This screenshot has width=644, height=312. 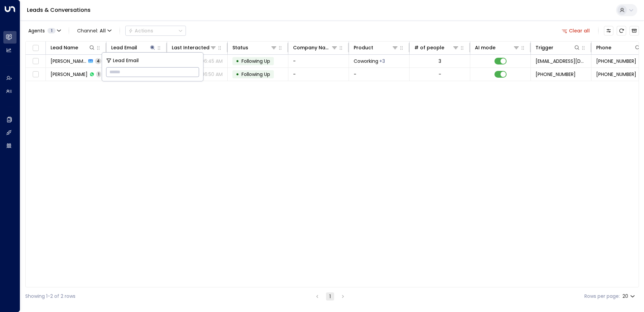 I want to click on span: Lead Email, so click(x=126, y=60).